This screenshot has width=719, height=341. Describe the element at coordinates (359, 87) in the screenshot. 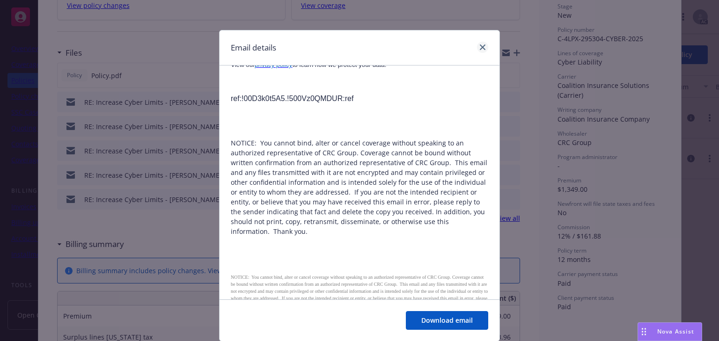

I see `p: ref:!00D3k0t5A5.!500Vz0QMDUR:ref` at that location.